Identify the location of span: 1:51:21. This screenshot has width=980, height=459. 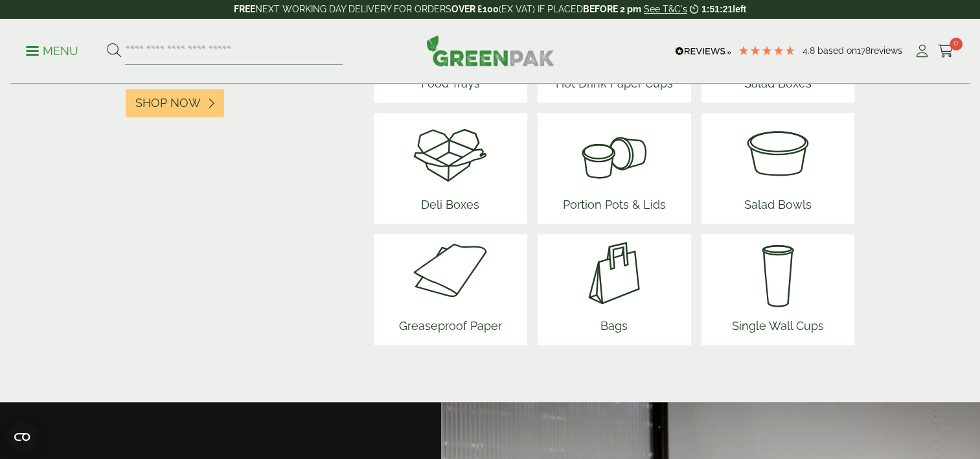
(717, 9).